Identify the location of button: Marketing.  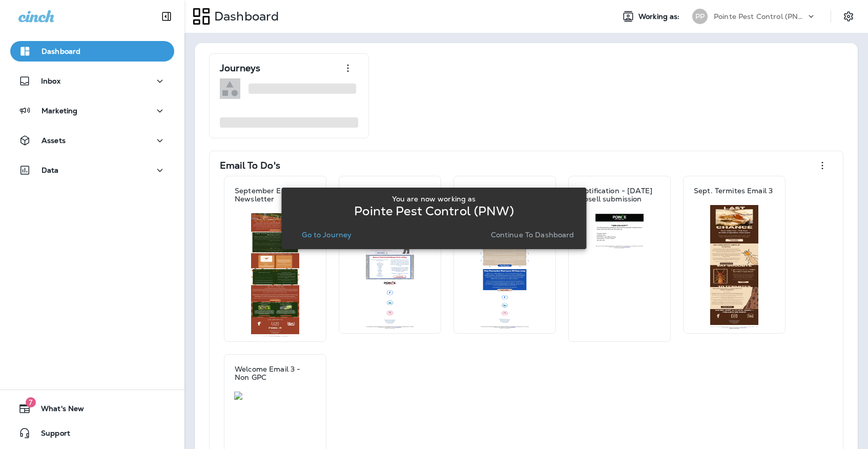
(92, 111).